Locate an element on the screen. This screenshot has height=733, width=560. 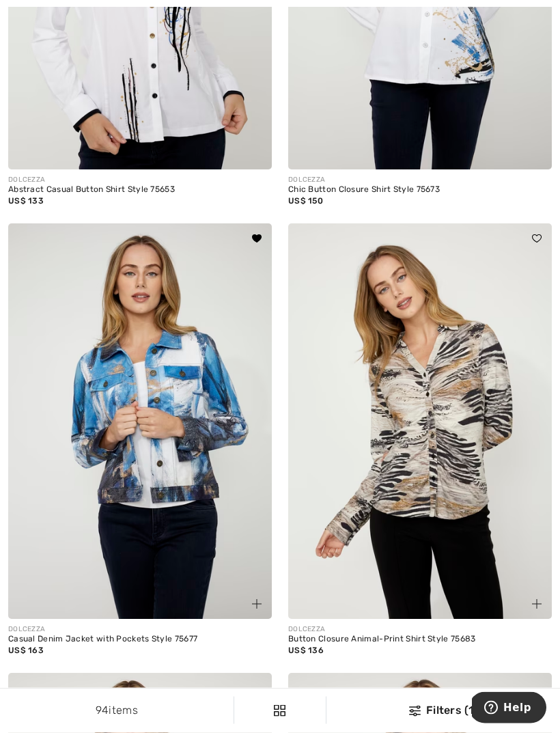
img: Casual Denim Jacket with Pockets Style 75677. As sample is located at coordinates (140, 421).